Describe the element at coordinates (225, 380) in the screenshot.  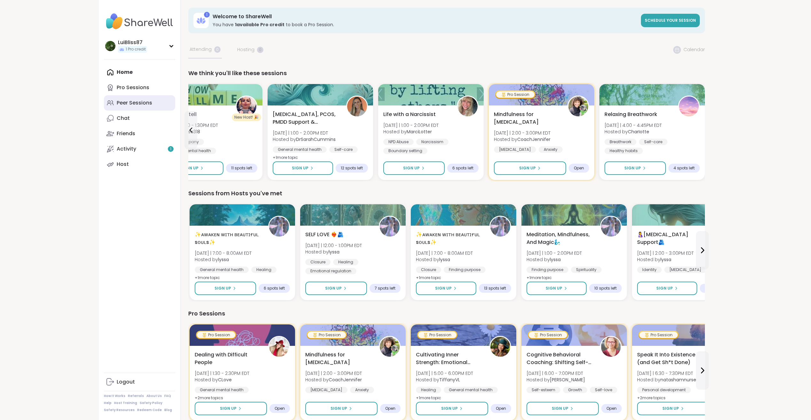
I see `b: CLove` at that location.